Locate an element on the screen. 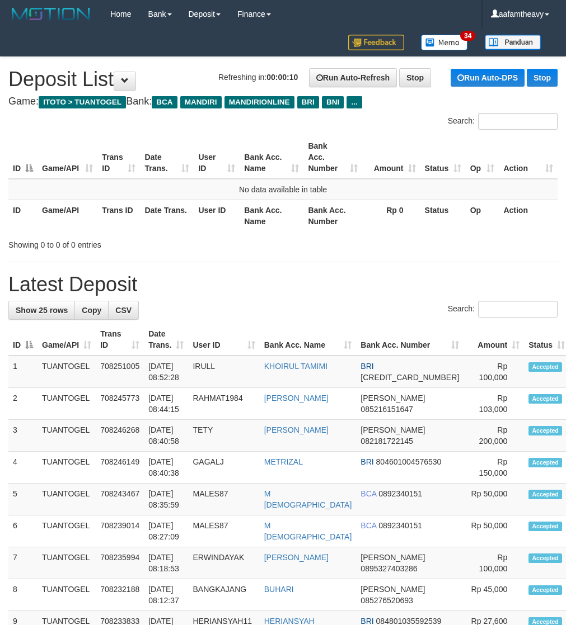  th: ID is located at coordinates (23, 215).